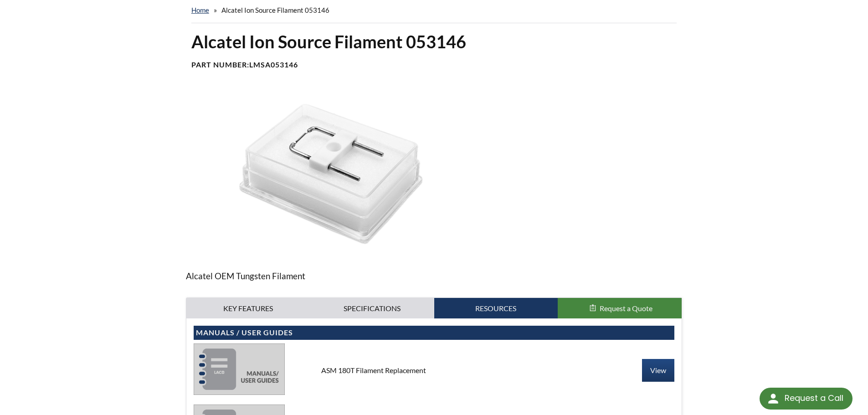 The height and width of the screenshot is (415, 868). Describe the element at coordinates (248, 309) in the screenshot. I see `a: Key Features` at that location.